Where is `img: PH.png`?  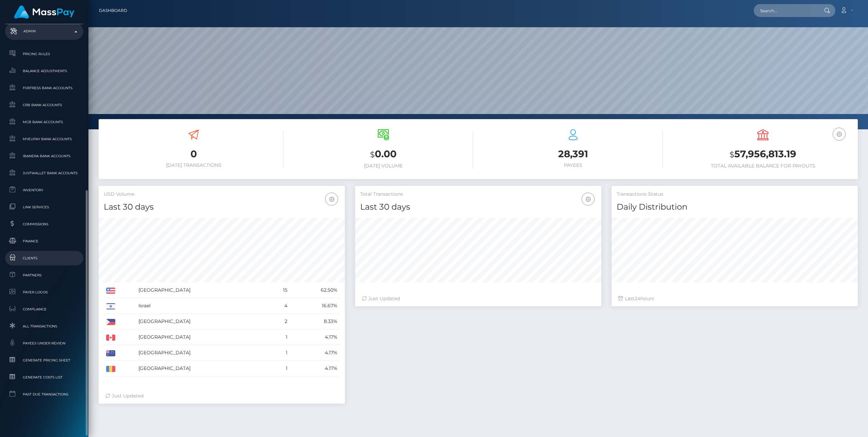
img: PH.png is located at coordinates (111, 322).